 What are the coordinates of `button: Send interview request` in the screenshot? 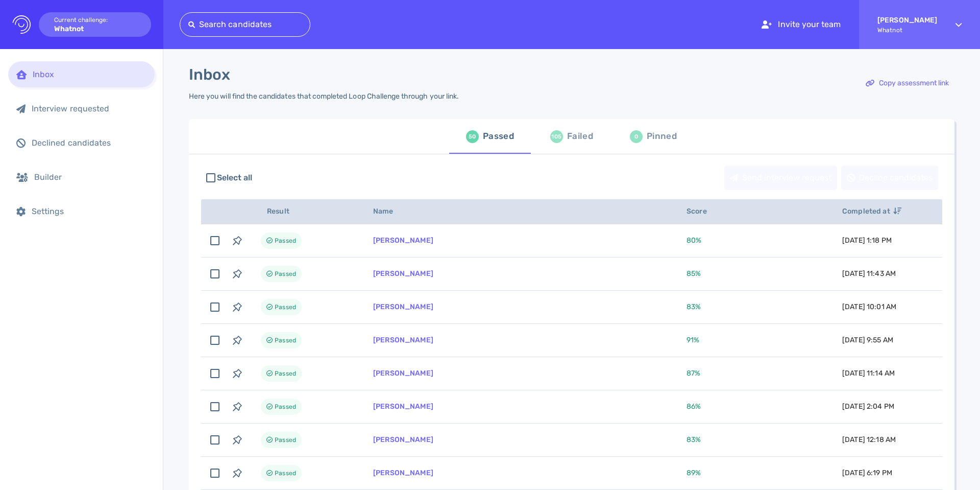 It's located at (780, 178).